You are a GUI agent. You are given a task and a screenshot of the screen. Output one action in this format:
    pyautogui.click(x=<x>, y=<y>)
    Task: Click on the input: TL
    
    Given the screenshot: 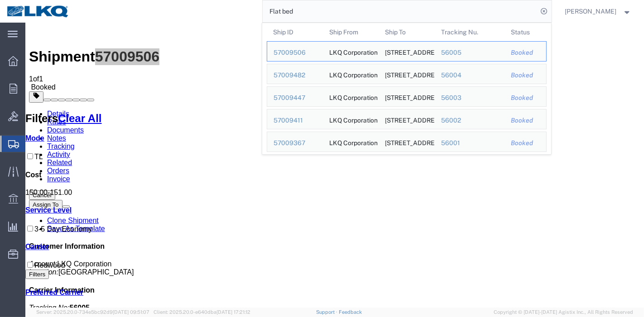 What is the action you would take?
    pyautogui.click(x=5, y=133)
    